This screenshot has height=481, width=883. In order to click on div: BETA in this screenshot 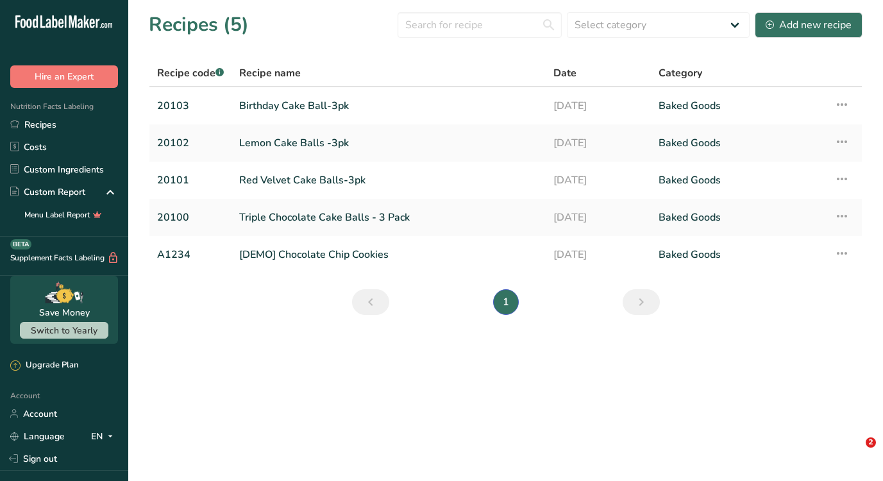, I will do `click(21, 244)`.